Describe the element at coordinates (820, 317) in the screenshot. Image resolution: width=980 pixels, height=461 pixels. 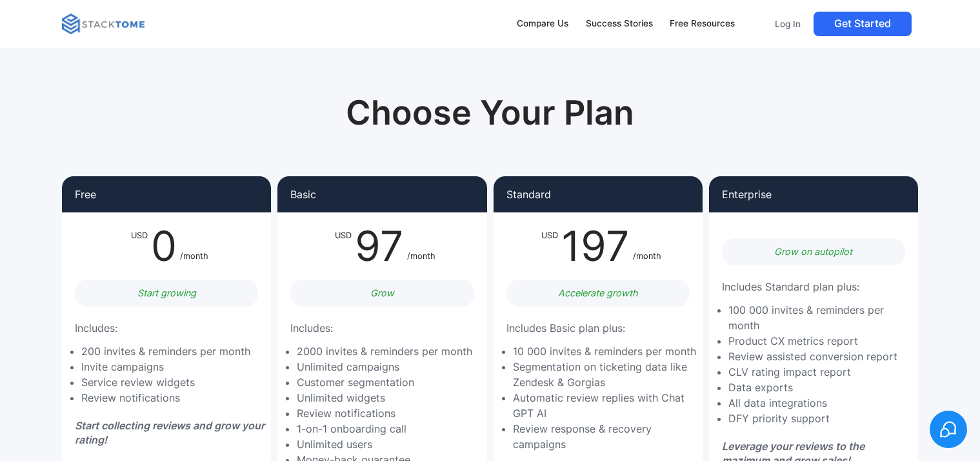
I see `li: 100 000 invites & reminders per month` at that location.